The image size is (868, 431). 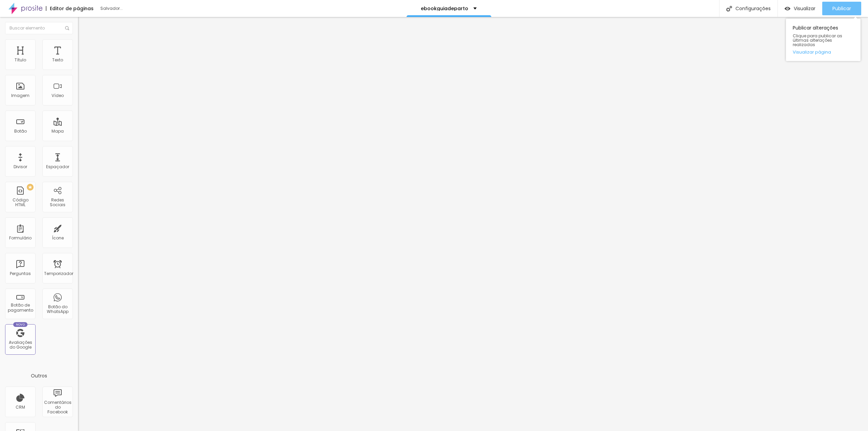 I want to click on font: Botão de pagamento, so click(x=20, y=307).